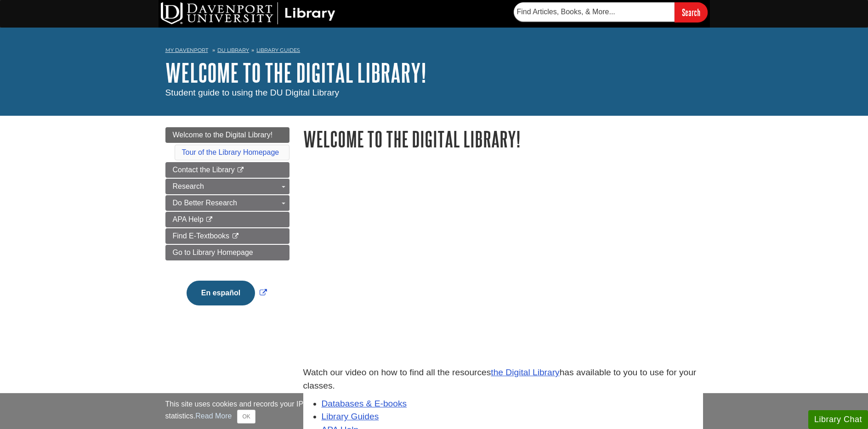  Describe the element at coordinates (227, 236) in the screenshot. I see `a: Find E-Textbooks` at that location.